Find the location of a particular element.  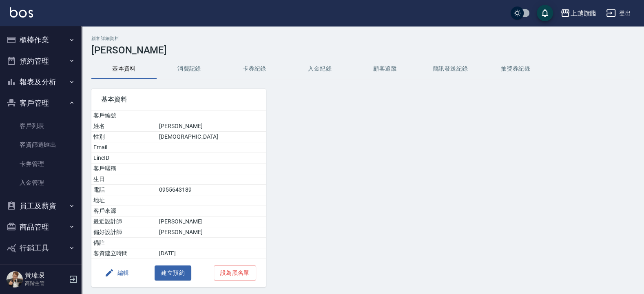

button: 顧客追蹤 is located at coordinates (385, 69).